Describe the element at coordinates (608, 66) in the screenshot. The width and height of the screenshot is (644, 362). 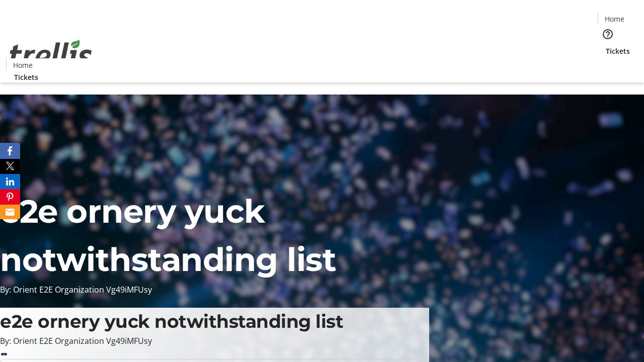
I see `button: Cart` at that location.